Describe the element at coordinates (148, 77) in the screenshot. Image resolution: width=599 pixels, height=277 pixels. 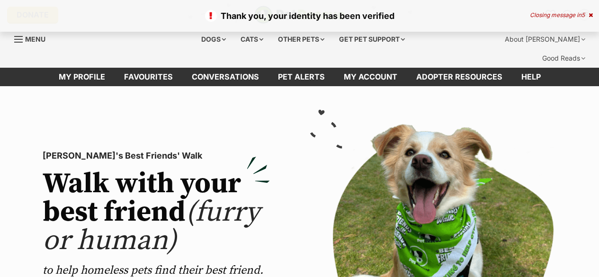
I see `a: Favourites` at that location.